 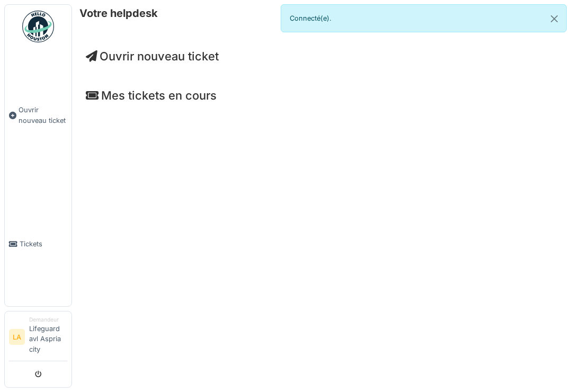 What do you see at coordinates (554, 19) in the screenshot?
I see `button: Close` at bounding box center [554, 19].